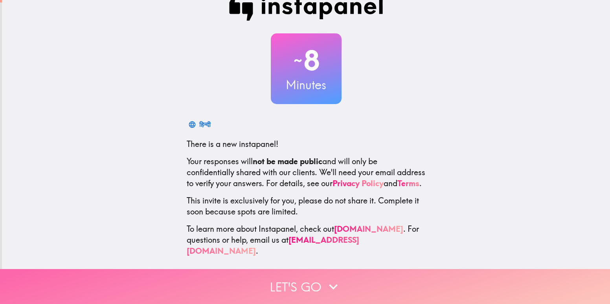  Describe the element at coordinates (408, 183) in the screenshot. I see `a: Terms` at that location.